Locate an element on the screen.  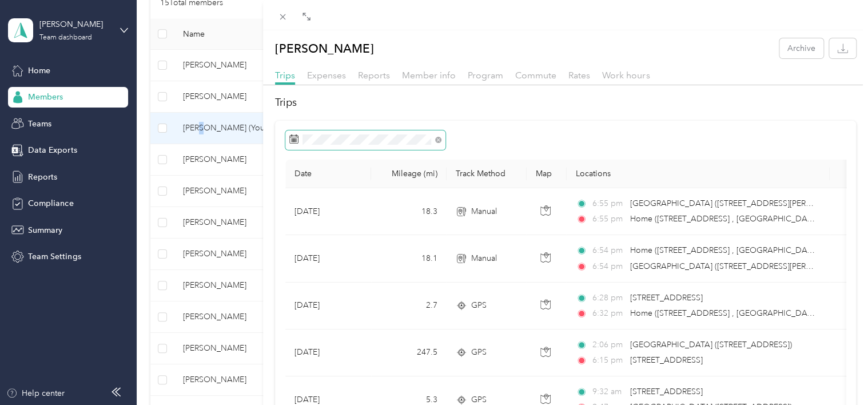
span: 6:15 pm is located at coordinates (608, 360).